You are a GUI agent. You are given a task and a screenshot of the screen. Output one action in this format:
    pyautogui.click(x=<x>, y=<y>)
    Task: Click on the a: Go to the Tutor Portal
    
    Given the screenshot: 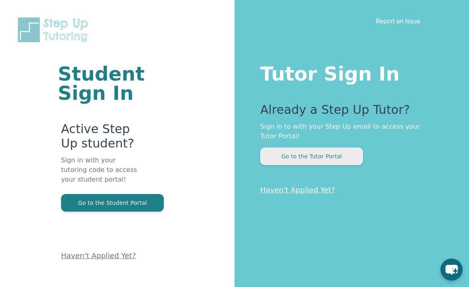 What is the action you would take?
    pyautogui.click(x=311, y=156)
    